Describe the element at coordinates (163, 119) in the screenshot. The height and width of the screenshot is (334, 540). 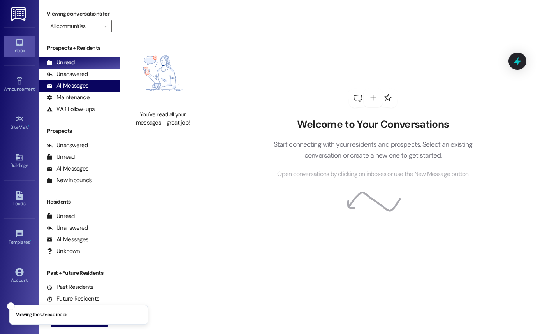
I see `div: You've read all your messages - great job!` at that location.